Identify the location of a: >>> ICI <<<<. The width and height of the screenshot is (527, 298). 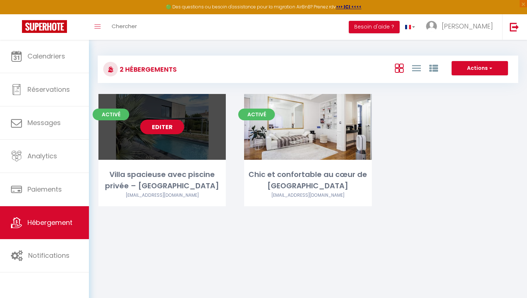
(349, 7).